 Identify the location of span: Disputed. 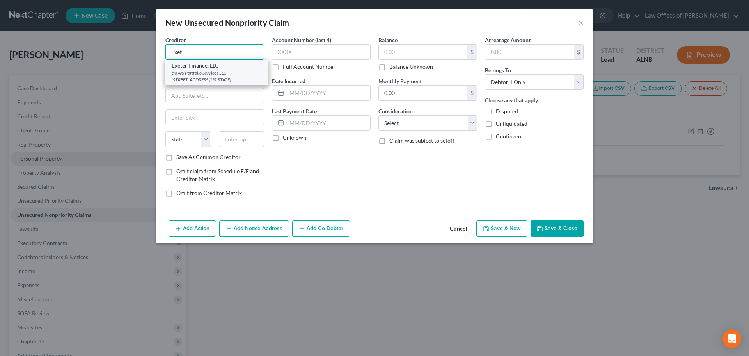
(507, 111).